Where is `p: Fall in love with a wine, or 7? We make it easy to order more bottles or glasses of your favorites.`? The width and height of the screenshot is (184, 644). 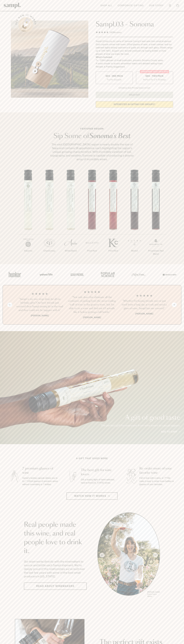 p: Fall in love with a wine, or 7? We make it easy to order more bottles or glasses of your favorites. is located at coordinates (157, 481).